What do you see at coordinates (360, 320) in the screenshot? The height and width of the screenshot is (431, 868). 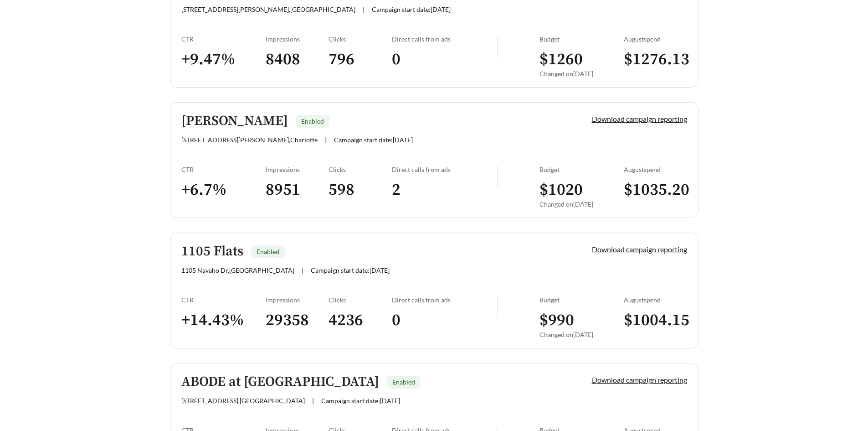 I see `h3: 4236` at bounding box center [360, 320].